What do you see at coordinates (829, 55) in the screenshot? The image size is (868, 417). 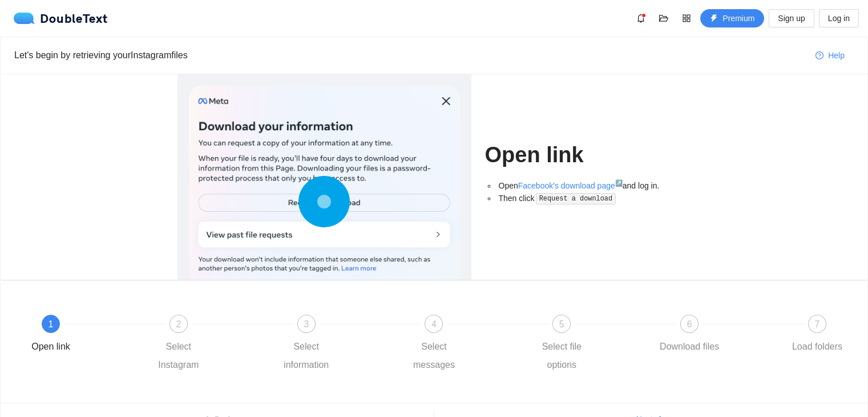 I see `button: question-circleHelp` at bounding box center [829, 55].